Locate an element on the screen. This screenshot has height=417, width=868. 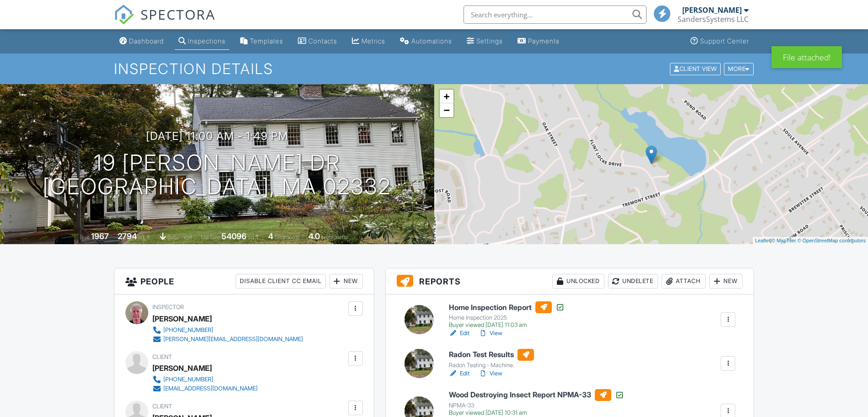
div: Home Inspection 2025 is located at coordinates (506, 318).